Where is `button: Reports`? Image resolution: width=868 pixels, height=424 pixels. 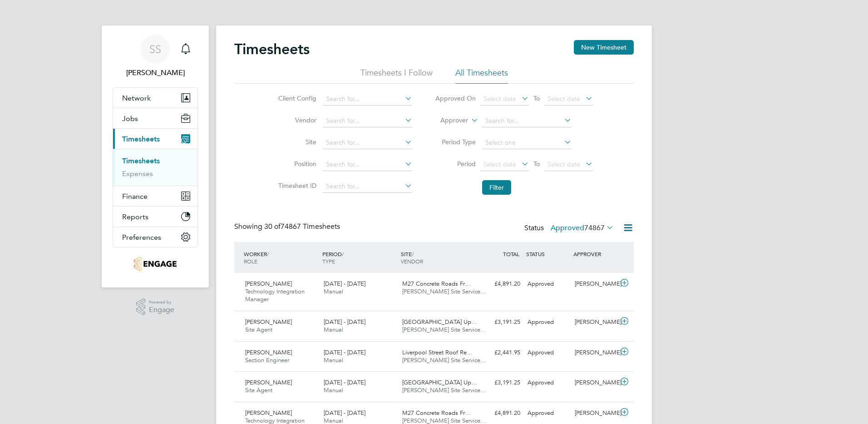 button: Reports is located at coordinates (155, 216).